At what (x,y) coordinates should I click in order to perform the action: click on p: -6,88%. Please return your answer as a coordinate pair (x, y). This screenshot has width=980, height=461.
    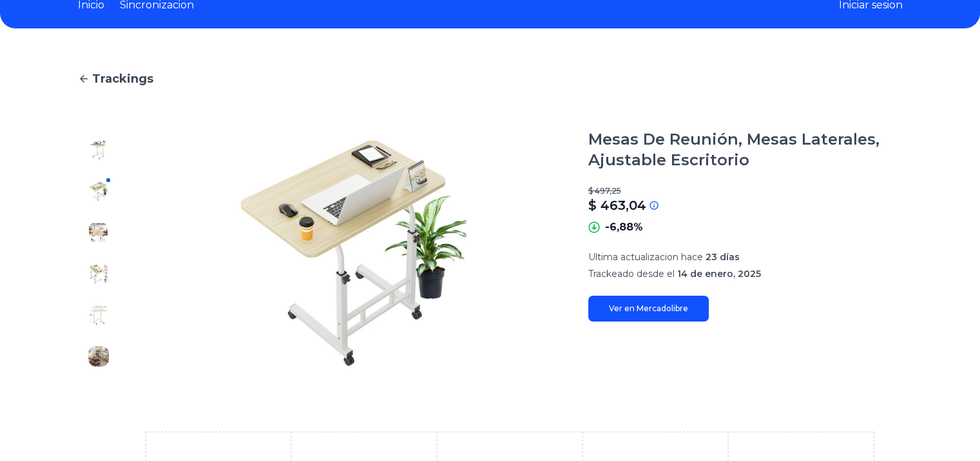
    Looking at the image, I should click on (624, 227).